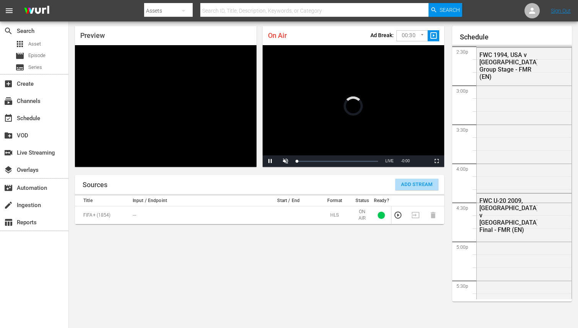  I want to click on img: ans4CAIJ8jUAAAAAAAAAAAAAAAAAAAAAAAAgQb4GAAAAAAAAAAAAAAAAAAAAAAAAJMjXAAAAAAAAAAAAAAAAAAAAAAAAgAT5G..., so click(37, 11).